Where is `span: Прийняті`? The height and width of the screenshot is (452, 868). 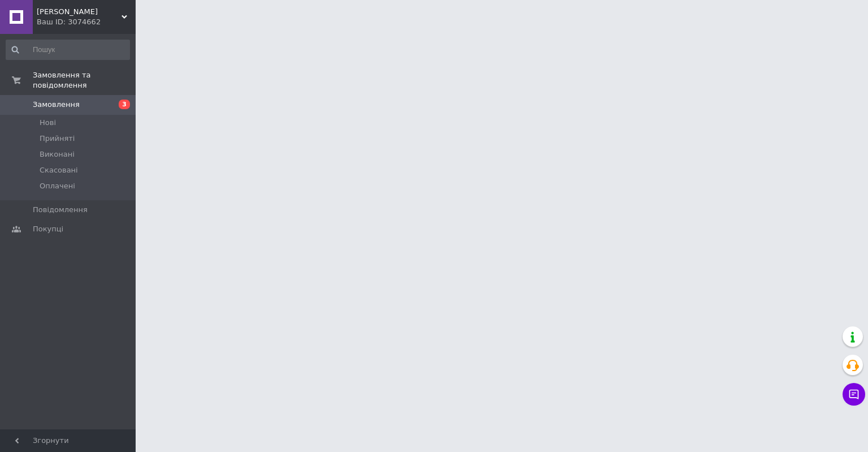
span: Прийняті is located at coordinates (57, 139).